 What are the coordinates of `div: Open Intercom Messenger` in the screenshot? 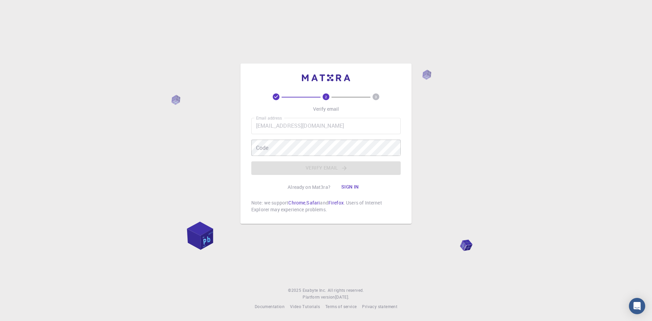 It's located at (637, 306).